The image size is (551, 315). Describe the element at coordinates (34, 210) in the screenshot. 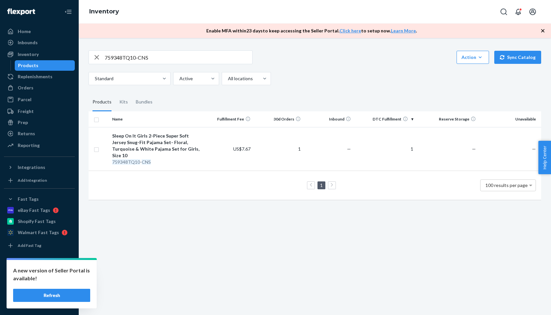

I see `div: eBay Fast Tags` at that location.